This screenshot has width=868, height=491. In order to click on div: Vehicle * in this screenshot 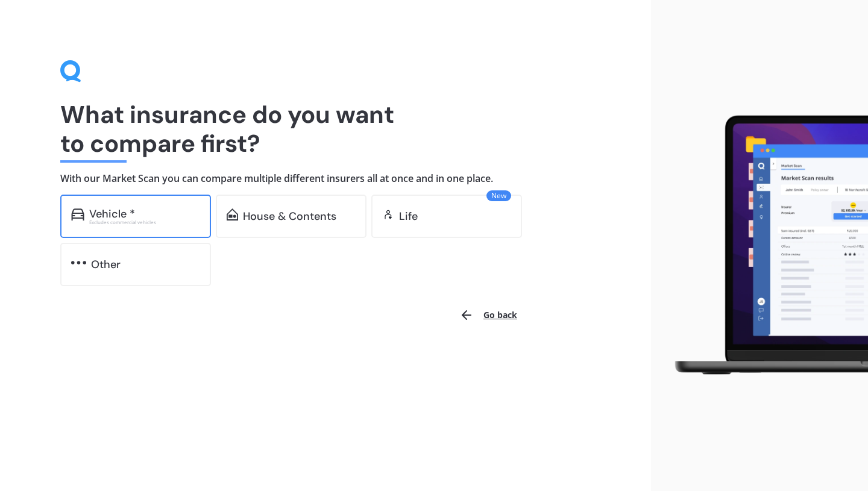, I will do `click(112, 214)`.